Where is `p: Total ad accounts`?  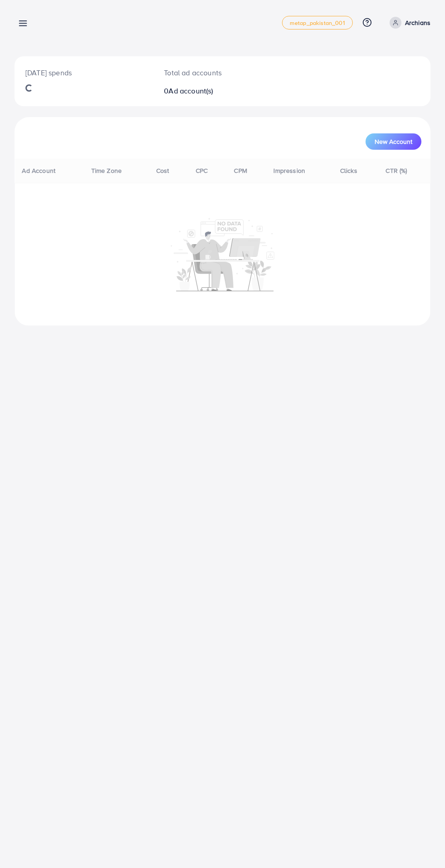 p: Total ad accounts is located at coordinates (205, 72).